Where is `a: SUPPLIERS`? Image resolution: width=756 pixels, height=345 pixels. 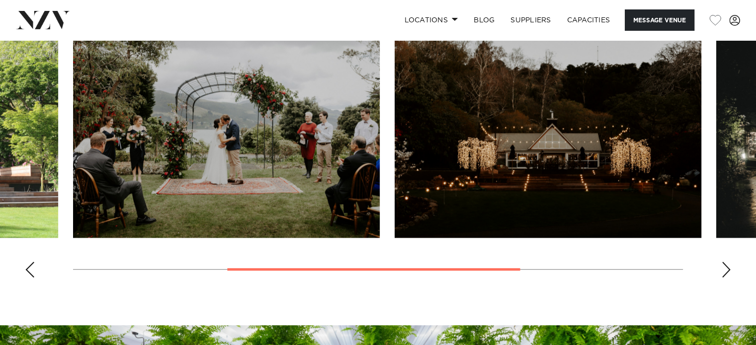 a: SUPPLIERS is located at coordinates (530, 20).